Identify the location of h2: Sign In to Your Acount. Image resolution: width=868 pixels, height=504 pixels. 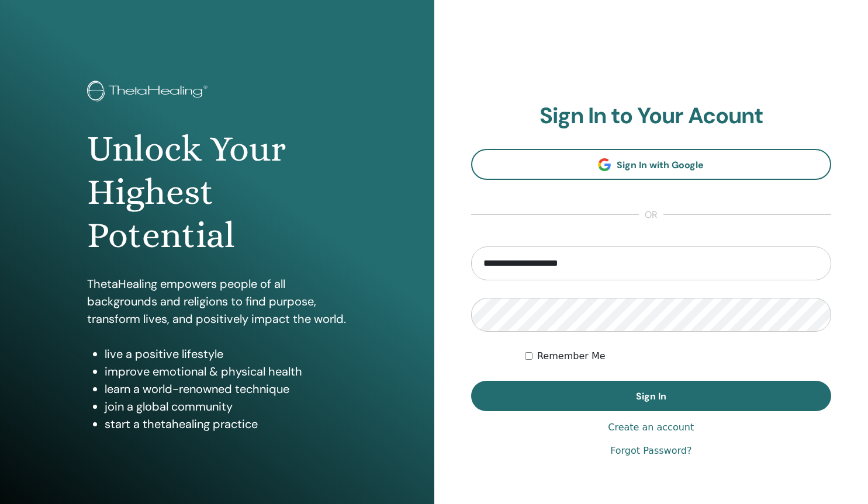
(651, 116).